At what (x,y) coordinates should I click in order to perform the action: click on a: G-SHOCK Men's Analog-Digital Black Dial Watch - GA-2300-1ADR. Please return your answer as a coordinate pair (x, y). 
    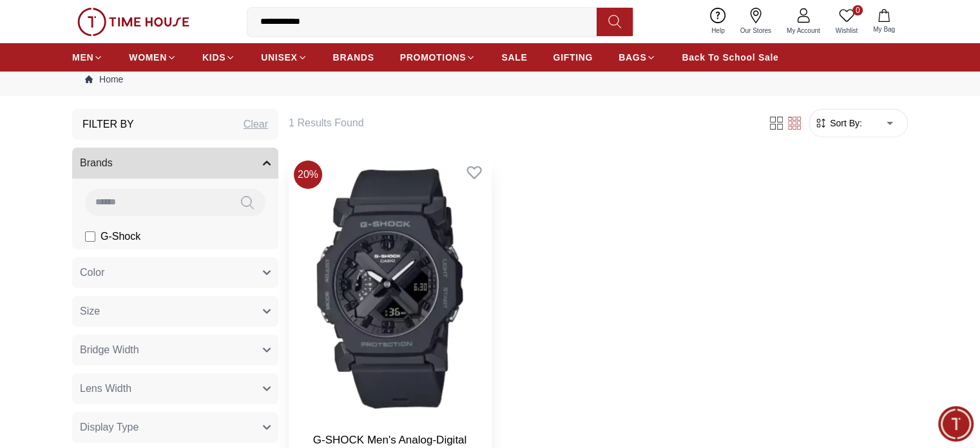
    Looking at the image, I should click on (389, 288).